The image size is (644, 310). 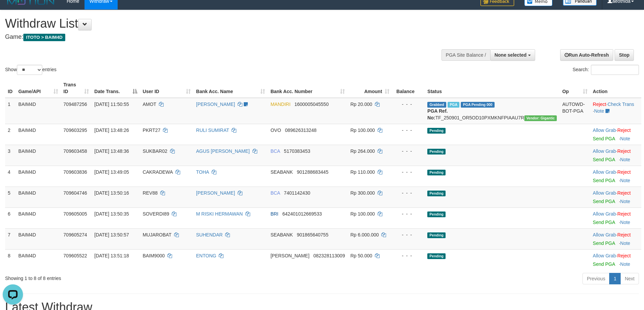 I want to click on span: BCA, so click(x=275, y=152).